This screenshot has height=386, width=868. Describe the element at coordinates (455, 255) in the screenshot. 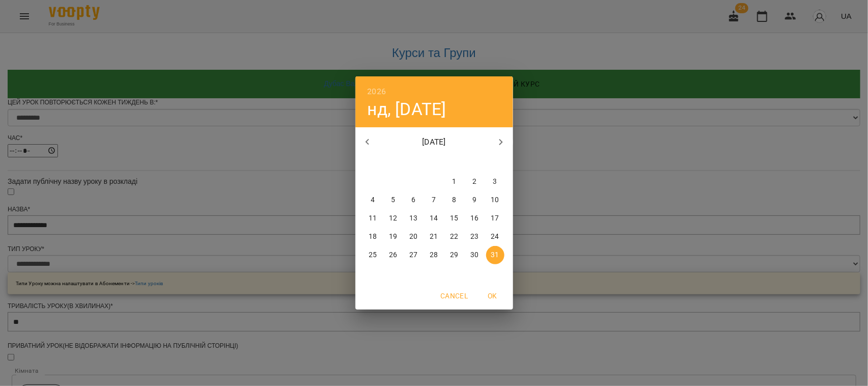

I see `button: 29` at that location.